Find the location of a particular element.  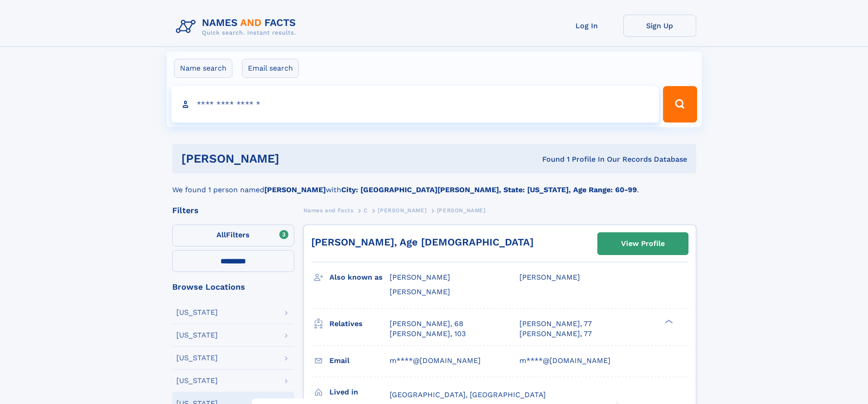

label: Email search is located at coordinates (270, 69).